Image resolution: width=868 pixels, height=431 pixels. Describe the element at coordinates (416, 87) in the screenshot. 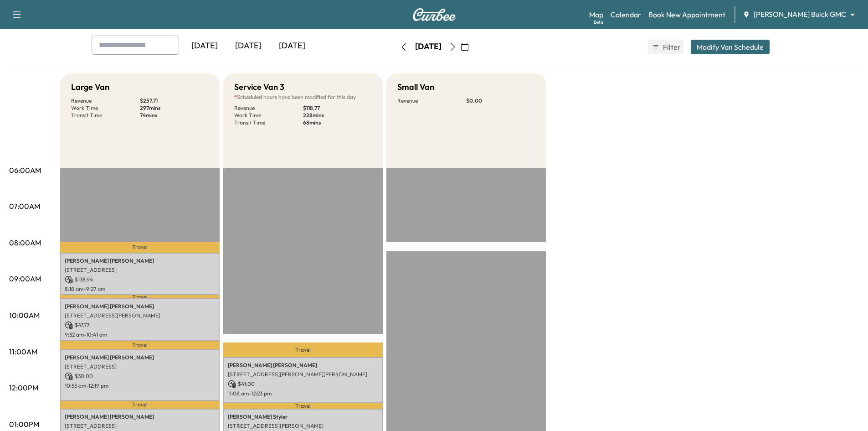

I see `h5: Small Van` at that location.